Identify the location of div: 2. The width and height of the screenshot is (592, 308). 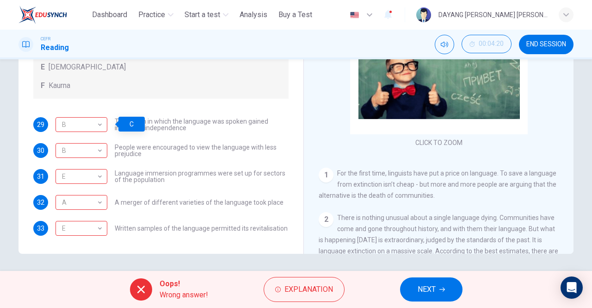
(326, 219).